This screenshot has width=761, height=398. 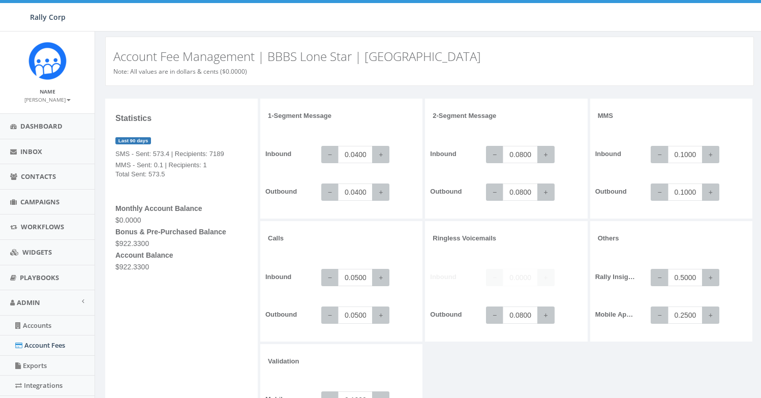 What do you see at coordinates (430, 71) in the screenshot?
I see `h6: Note: All values are in dollars & cents ($0.0000)` at bounding box center [430, 71].